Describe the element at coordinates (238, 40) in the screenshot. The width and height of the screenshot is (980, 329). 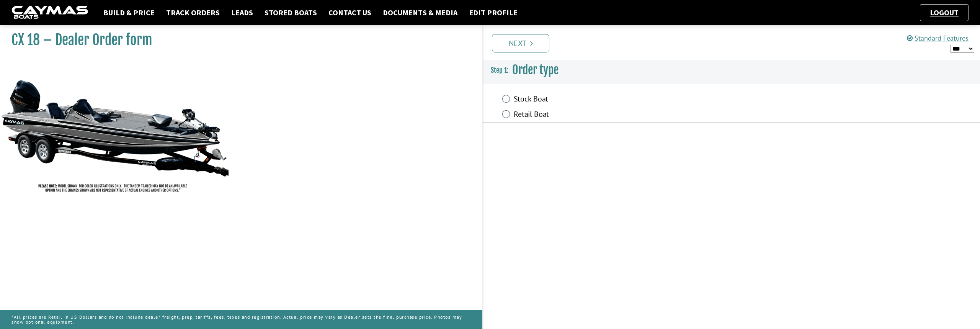
I see `h1: CX 18 – Dealer Order form` at that location.